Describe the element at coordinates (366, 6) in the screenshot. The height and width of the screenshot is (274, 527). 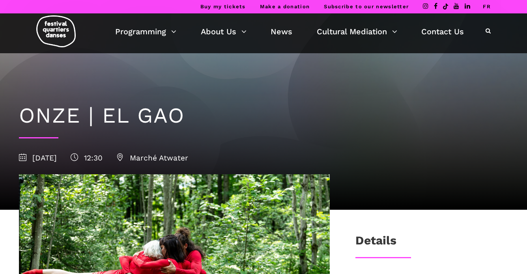
I see `a: Subscribe to our newsletter` at that location.